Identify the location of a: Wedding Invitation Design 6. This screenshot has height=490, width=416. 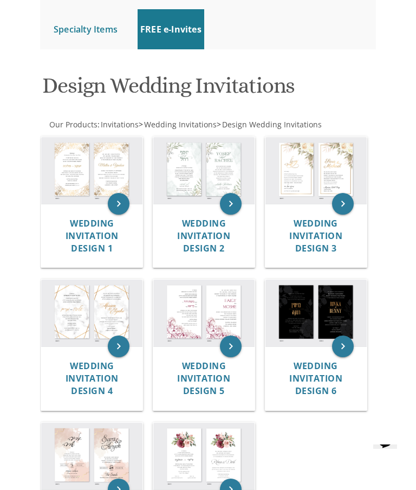
(316, 378).